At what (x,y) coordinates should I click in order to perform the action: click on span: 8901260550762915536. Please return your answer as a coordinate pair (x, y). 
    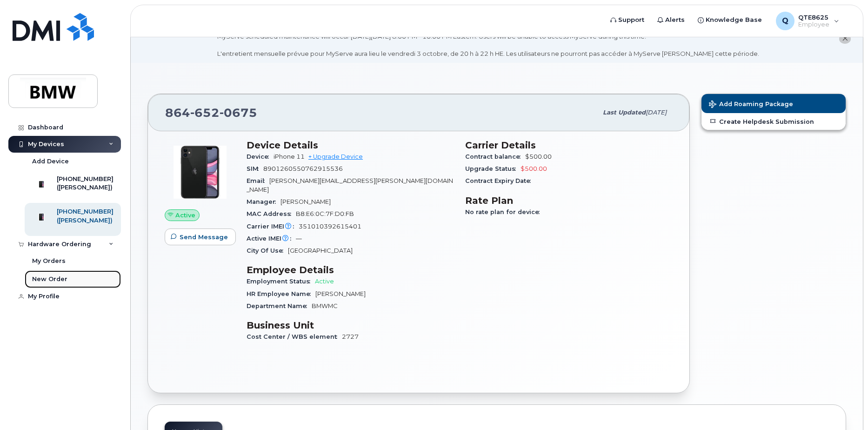
    Looking at the image, I should click on (303, 169).